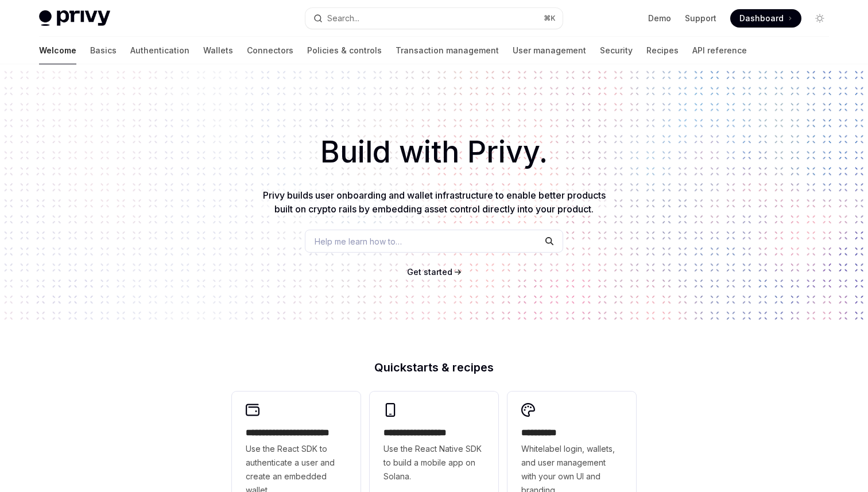 Image resolution: width=868 pixels, height=492 pixels. Describe the element at coordinates (218, 51) in the screenshot. I see `a: Wallets` at that location.